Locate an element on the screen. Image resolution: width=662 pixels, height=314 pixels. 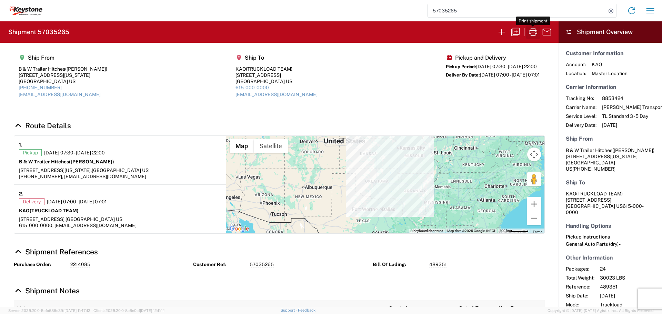
span: Total Weight: is located at coordinates (580, 278).